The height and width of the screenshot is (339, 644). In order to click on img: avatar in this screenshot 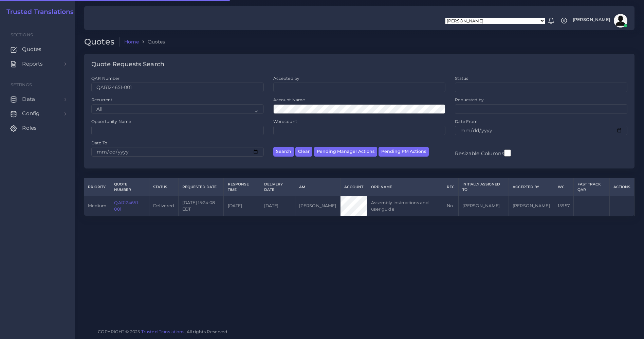, I will do `click(621, 21)`.